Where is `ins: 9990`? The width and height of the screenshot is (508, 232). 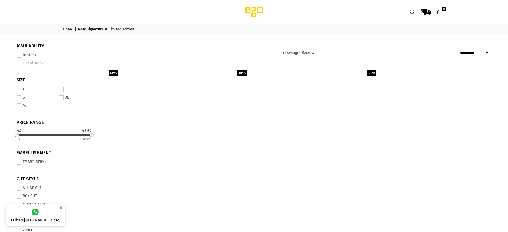 ins: 9990 is located at coordinates (87, 139).